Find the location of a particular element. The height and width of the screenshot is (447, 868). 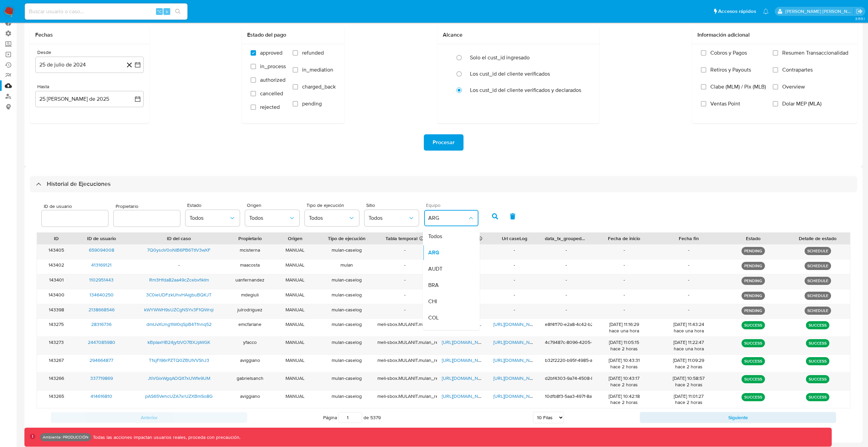

button: search-icon is located at coordinates (178, 12).